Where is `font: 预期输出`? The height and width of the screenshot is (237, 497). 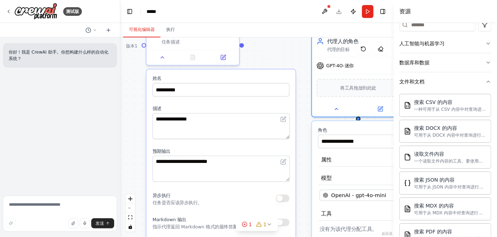 font: 预期输出 is located at coordinates (162, 151).